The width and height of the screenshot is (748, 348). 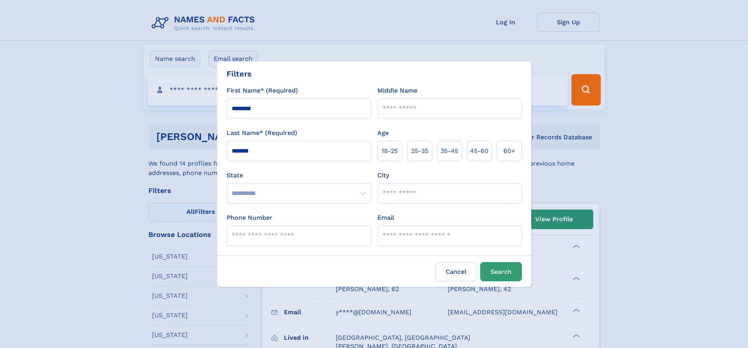 What do you see at coordinates (262, 133) in the screenshot?
I see `label: Last Name* (Required)` at bounding box center [262, 133].